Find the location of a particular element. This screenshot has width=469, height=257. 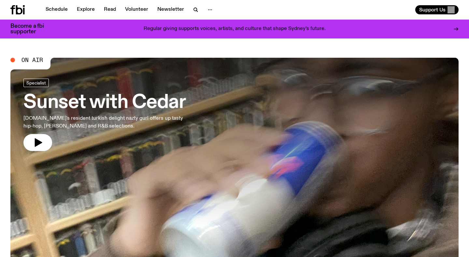

span: Specialist is located at coordinates (36, 82).